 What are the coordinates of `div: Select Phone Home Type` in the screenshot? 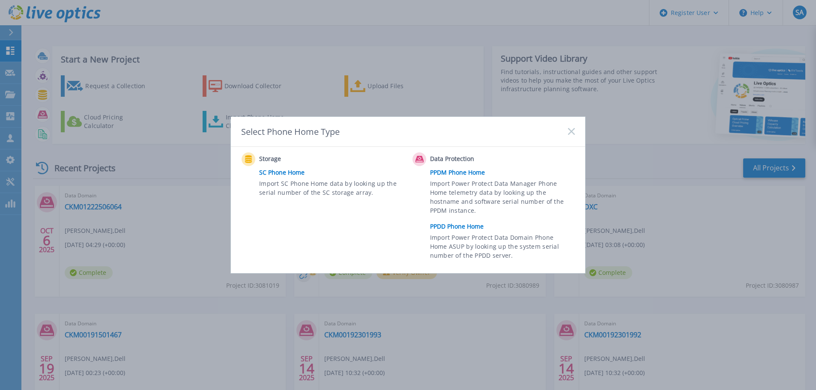 It's located at (291, 132).